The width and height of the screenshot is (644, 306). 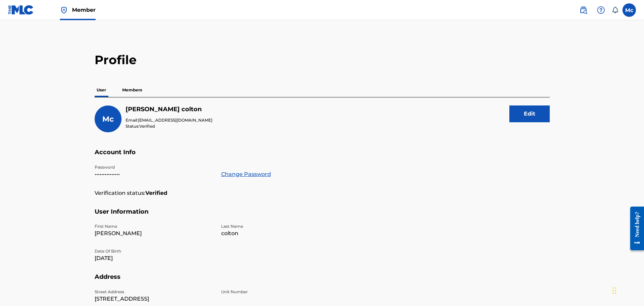 I want to click on p: Last Name, so click(x=281, y=226).